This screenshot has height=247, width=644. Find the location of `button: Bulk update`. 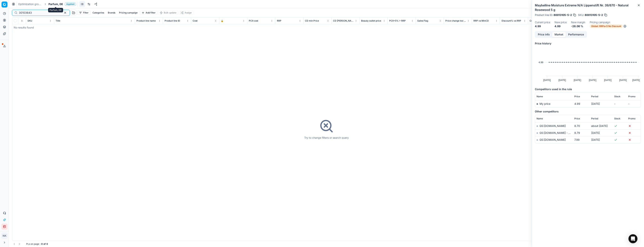

button: Bulk update is located at coordinates (168, 13).